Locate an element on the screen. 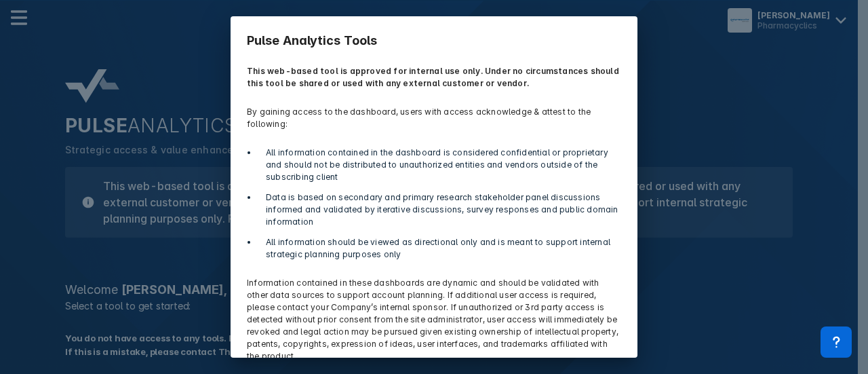 The width and height of the screenshot is (868, 374). li: All information should be viewed as directional only and is meant to support internal strategic p... is located at coordinates (440, 248).